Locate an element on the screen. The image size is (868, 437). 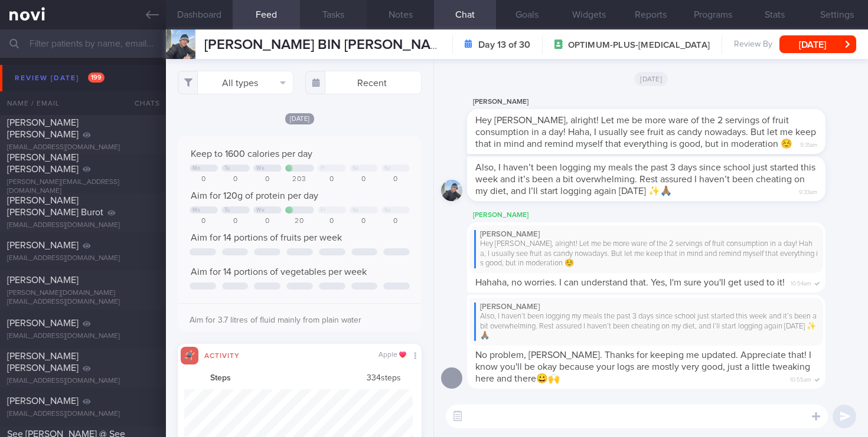
span: Review By is located at coordinates (752, 45).